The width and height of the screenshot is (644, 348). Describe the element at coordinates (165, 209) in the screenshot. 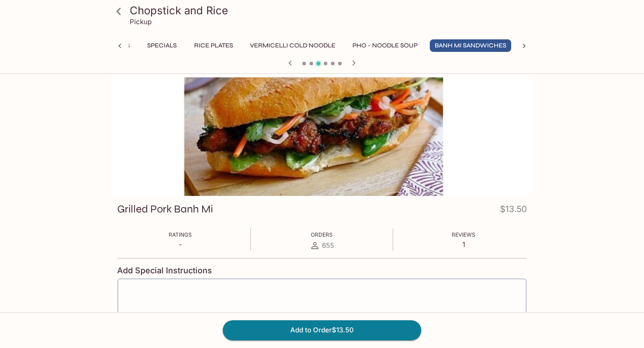

I see `h3: Grilled Pork Banh Mi` at that location.